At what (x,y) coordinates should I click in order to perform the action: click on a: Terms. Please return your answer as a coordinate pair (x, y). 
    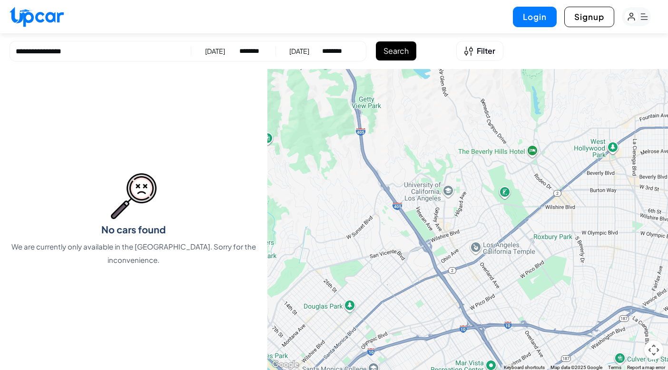
    Looking at the image, I should click on (615, 367).